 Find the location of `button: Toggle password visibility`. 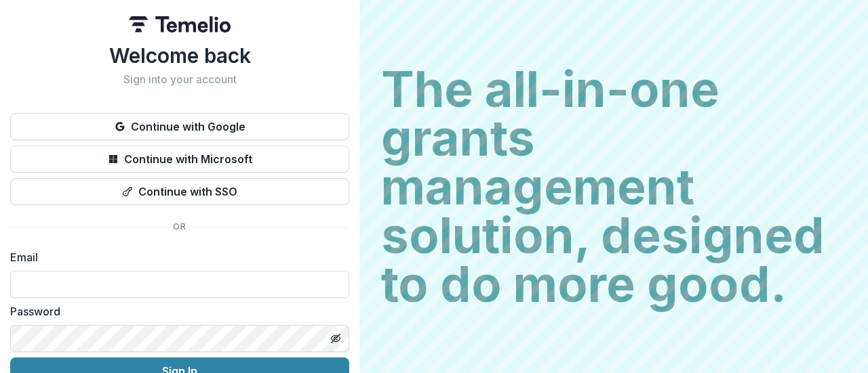

button: Toggle password visibility is located at coordinates (336, 338).